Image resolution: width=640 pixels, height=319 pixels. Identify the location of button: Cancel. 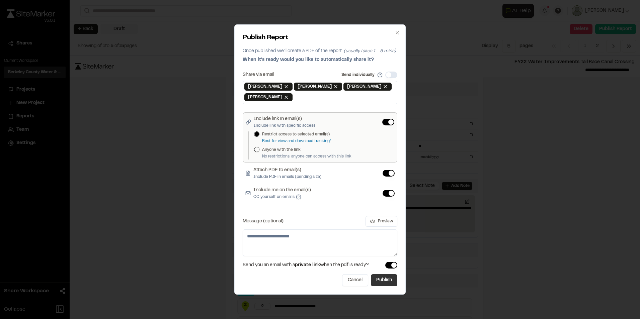
(355, 281).